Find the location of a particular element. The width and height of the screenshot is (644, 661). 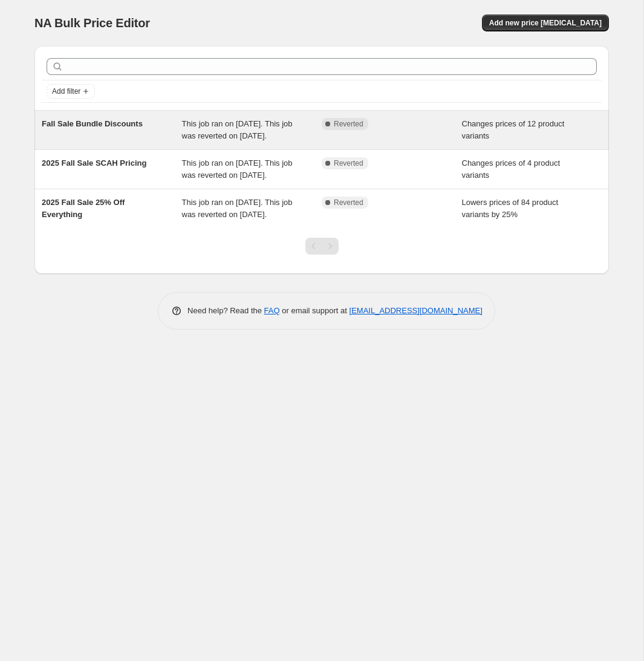

span: NA Bulk Price Editor is located at coordinates (92, 23).